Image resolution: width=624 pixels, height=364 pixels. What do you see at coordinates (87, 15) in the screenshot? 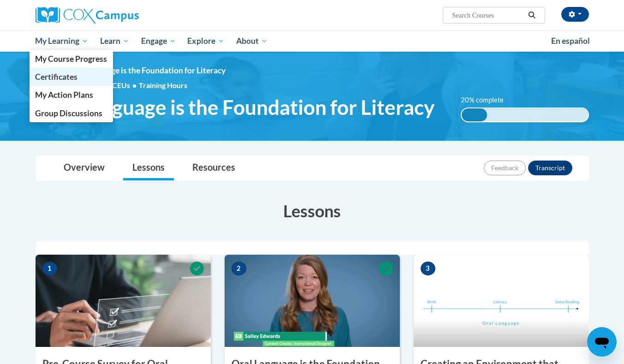
I see `img: Cox Campus` at bounding box center [87, 15].